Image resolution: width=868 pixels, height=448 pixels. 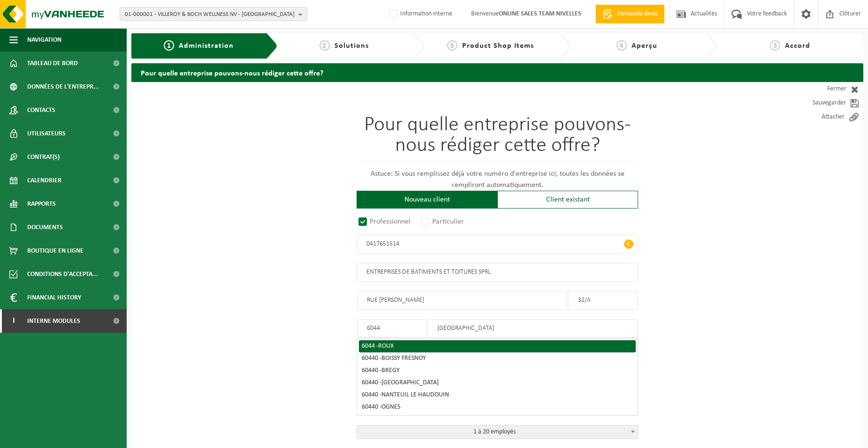 I want to click on span: Rapports, so click(x=42, y=204).